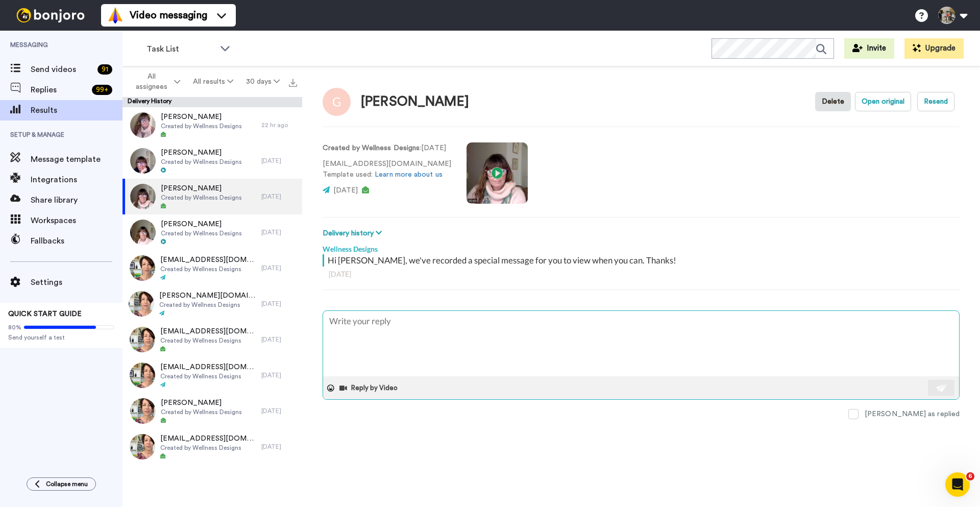 This screenshot has width=980, height=507. I want to click on span: QUICK START GUIDE, so click(45, 314).